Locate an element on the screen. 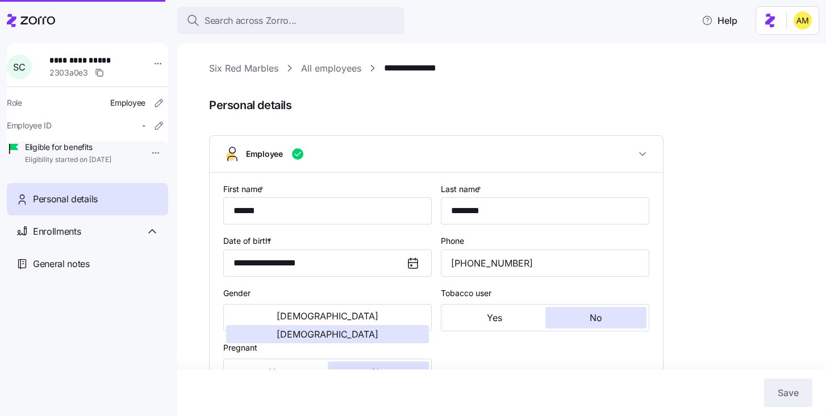 The width and height of the screenshot is (826, 416). button: Help is located at coordinates (719, 20).